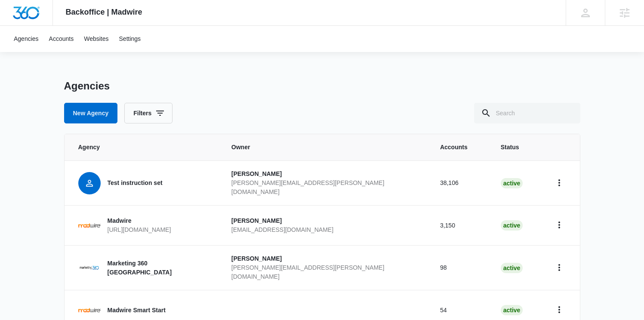  I want to click on span: Accounts, so click(453, 147).